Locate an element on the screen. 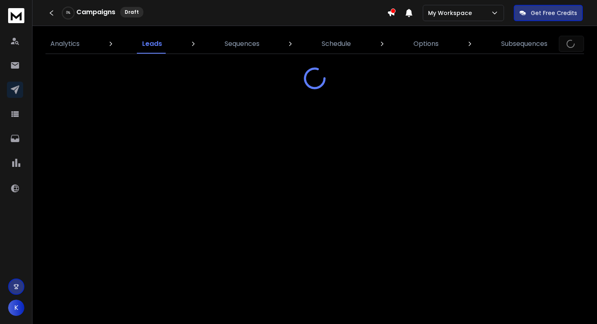 Image resolution: width=597 pixels, height=324 pixels. div: Draft is located at coordinates (132, 12).